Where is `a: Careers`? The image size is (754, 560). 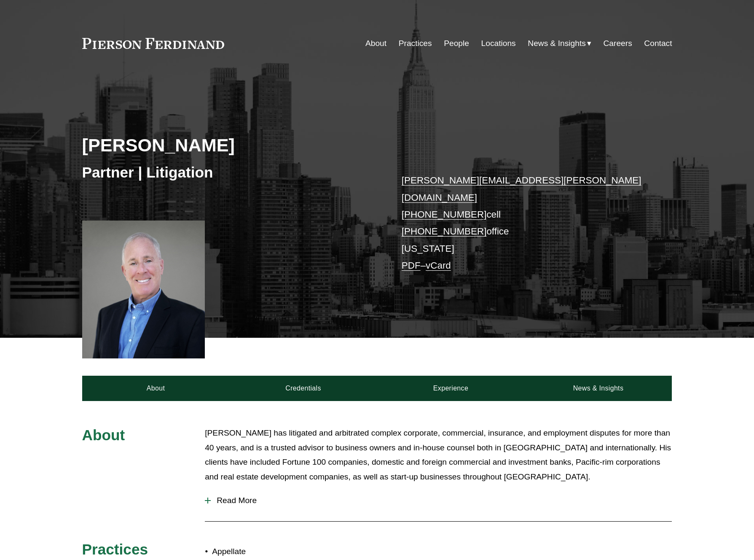 a: Careers is located at coordinates (618, 44).